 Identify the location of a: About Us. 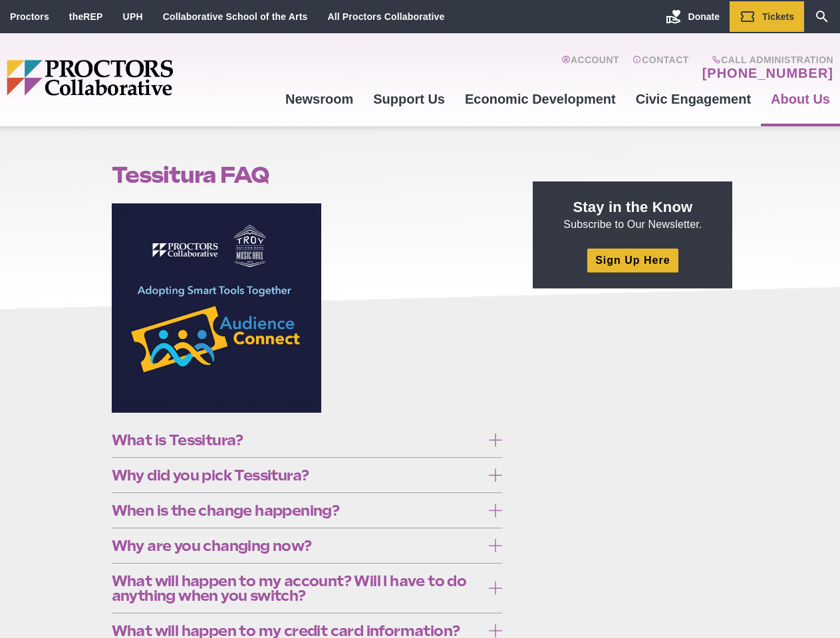
(800, 99).